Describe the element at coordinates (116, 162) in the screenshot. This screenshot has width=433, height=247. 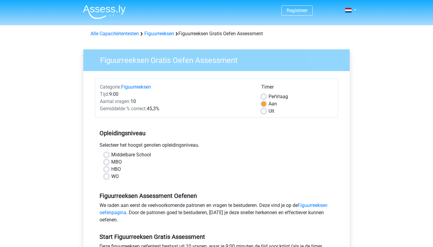
I see `label: MBO` at that location.